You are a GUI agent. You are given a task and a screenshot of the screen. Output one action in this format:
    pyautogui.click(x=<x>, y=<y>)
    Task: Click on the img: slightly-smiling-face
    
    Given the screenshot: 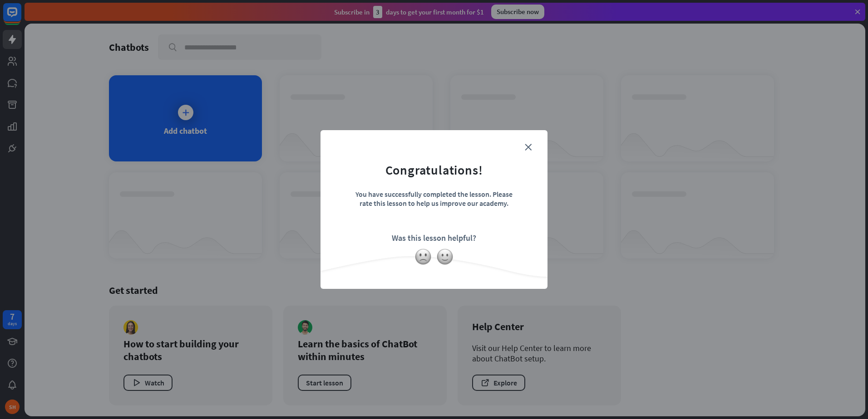 What is the action you would take?
    pyautogui.click(x=445, y=257)
    